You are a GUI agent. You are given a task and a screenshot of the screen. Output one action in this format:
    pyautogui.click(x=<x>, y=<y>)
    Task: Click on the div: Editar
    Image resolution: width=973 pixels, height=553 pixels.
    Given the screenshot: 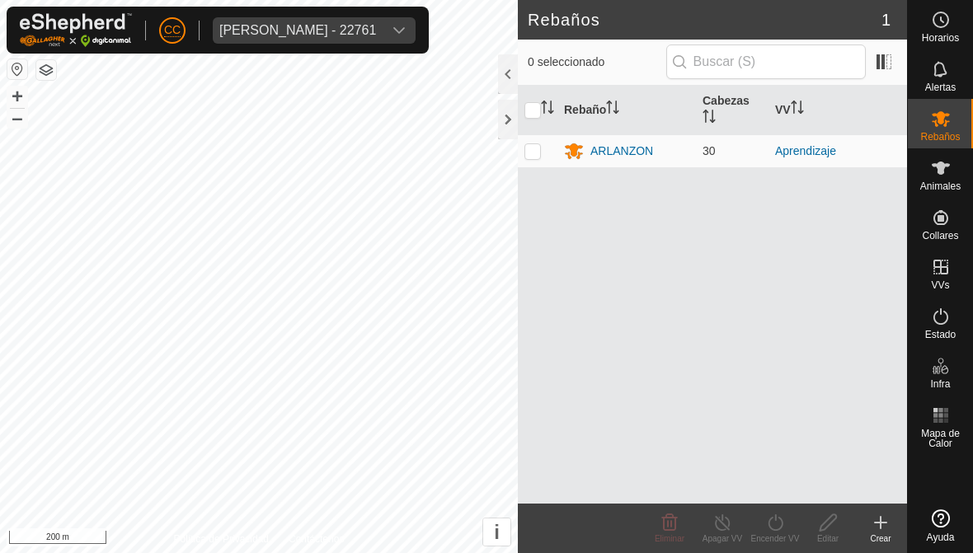 What is the action you would take?
    pyautogui.click(x=828, y=539)
    